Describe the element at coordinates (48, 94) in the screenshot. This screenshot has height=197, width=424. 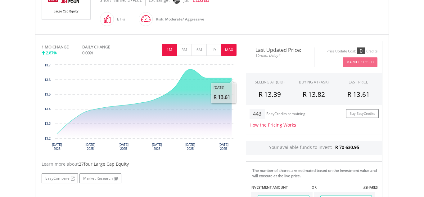
I see `text: 13.5` at that location.